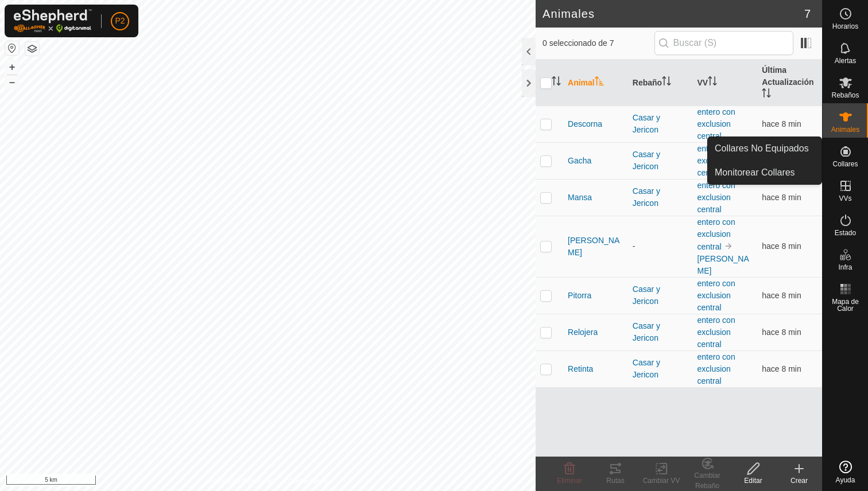  What do you see at coordinates (595, 82) in the screenshot?
I see `th: Animal` at bounding box center [595, 82].